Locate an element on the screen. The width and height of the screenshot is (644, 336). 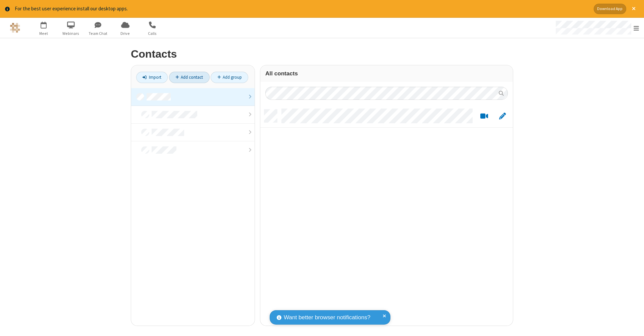
div: Open menu is located at coordinates (596, 28).